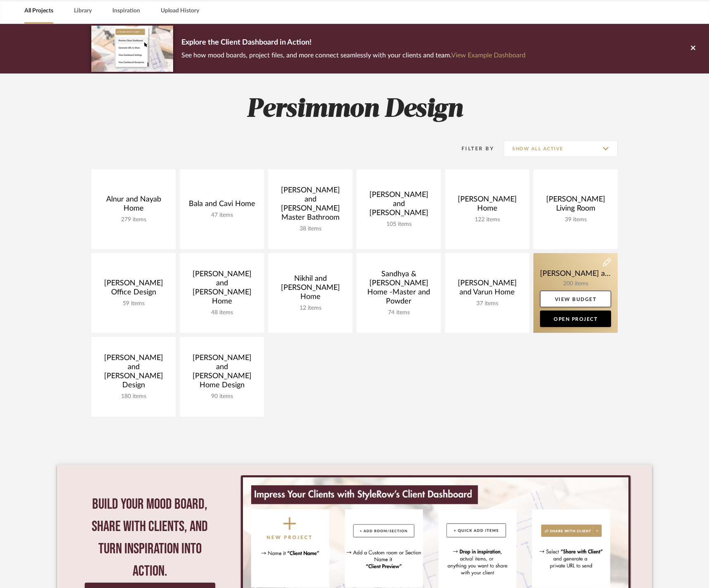 This screenshot has height=588, width=709. I want to click on a: All Projects, so click(39, 11).